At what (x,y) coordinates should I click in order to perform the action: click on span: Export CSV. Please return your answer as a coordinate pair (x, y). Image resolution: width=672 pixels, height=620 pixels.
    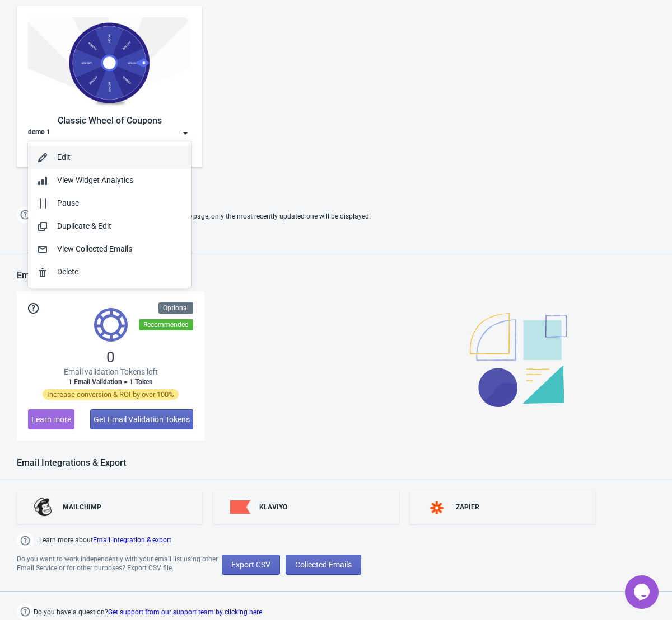
    Looking at the image, I should click on (251, 564).